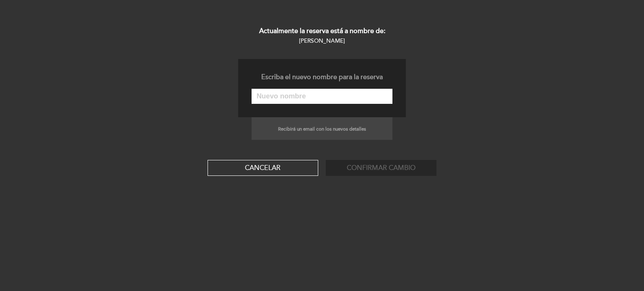 Image resolution: width=644 pixels, height=291 pixels. What do you see at coordinates (381, 168) in the screenshot?
I see `button: Confirmar cambio` at bounding box center [381, 168].